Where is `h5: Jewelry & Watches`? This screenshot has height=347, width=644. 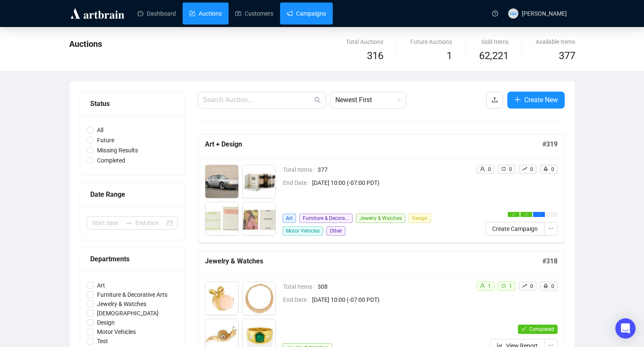 h5: Jewelry & Watches is located at coordinates (374, 261).